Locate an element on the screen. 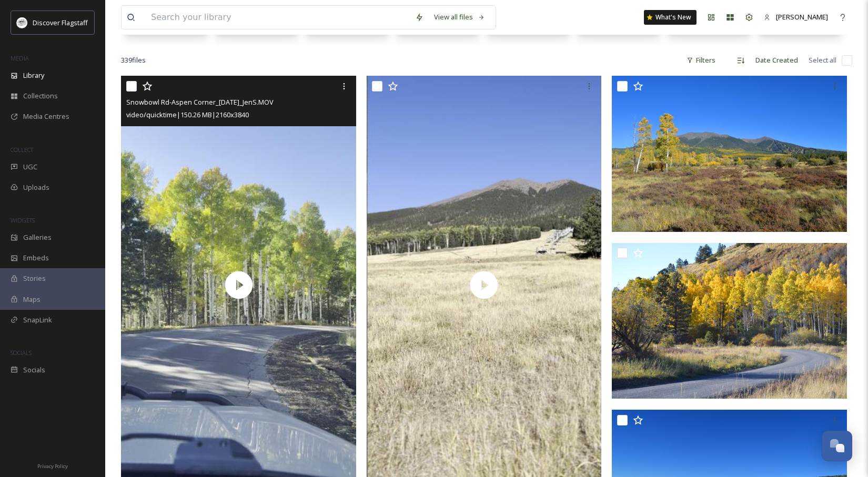 The height and width of the screenshot is (477, 868). a: Privacy Policy is located at coordinates (53, 465).